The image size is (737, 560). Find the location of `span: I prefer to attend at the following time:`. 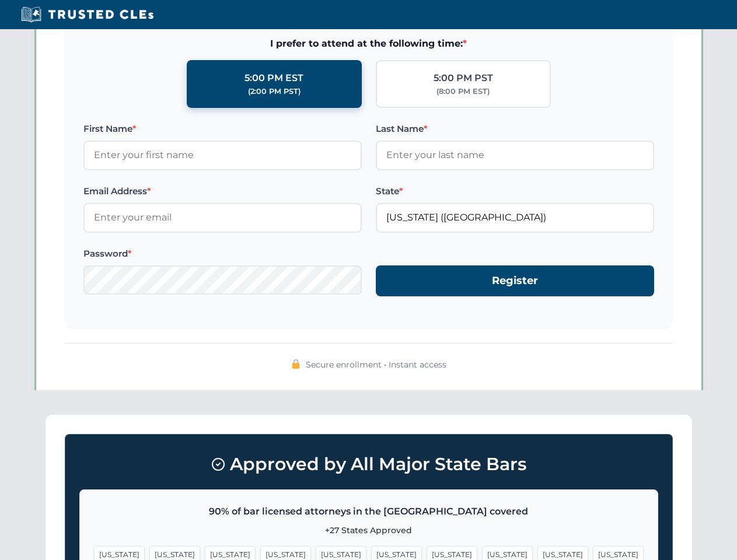

span: I prefer to attend at the following time: is located at coordinates (368, 44).